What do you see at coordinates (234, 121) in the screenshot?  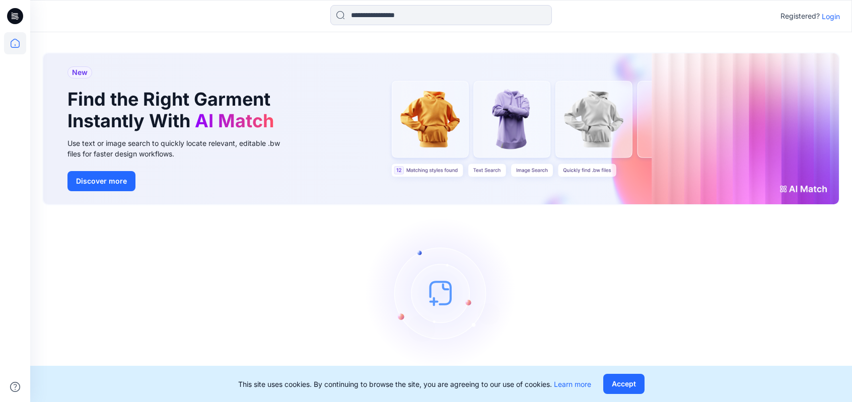 I see `span: AI Match` at bounding box center [234, 121].